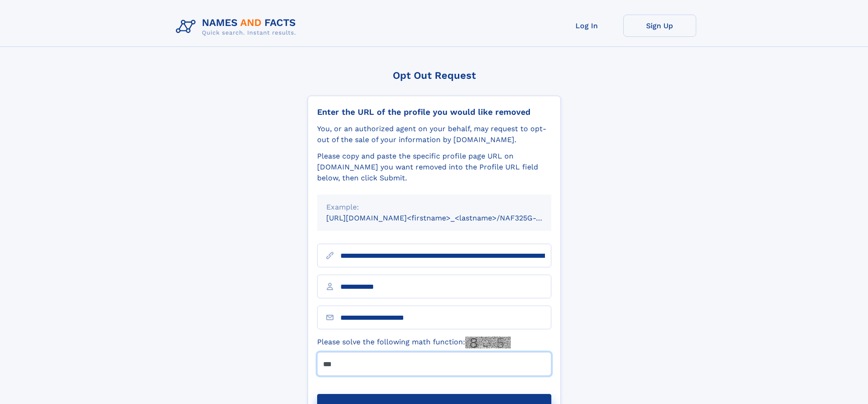 The width and height of the screenshot is (868, 404). What do you see at coordinates (434, 112) in the screenshot?
I see `div: Enter the URL of the profile you would like removed` at bounding box center [434, 112].